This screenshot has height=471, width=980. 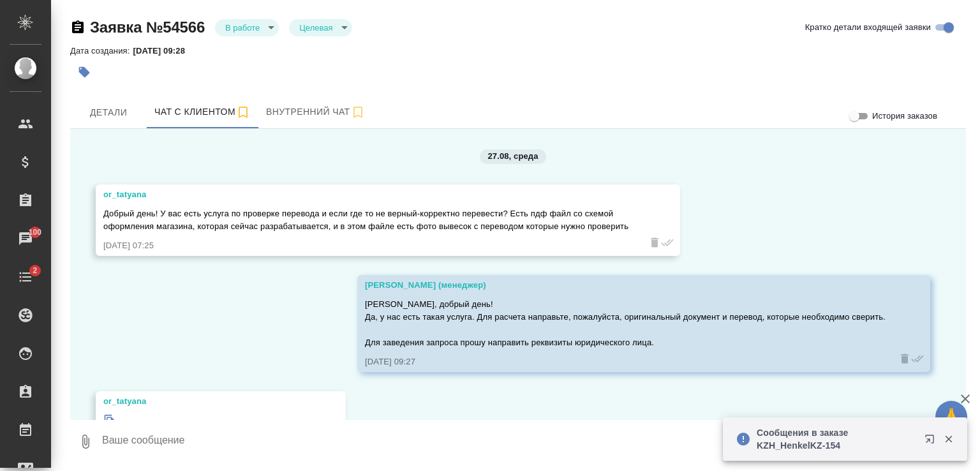 I want to click on button: 391680471 (or_tatyana) - (undefined), so click(x=202, y=112).